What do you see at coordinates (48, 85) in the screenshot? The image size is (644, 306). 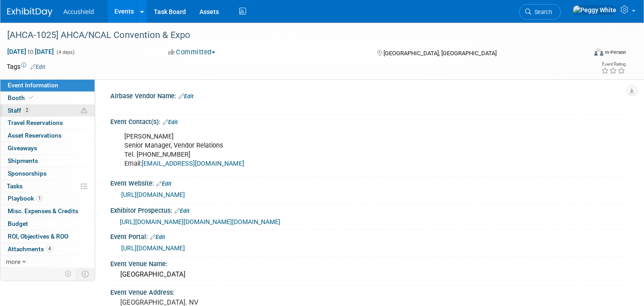 I see `a: Event Information` at bounding box center [48, 85].